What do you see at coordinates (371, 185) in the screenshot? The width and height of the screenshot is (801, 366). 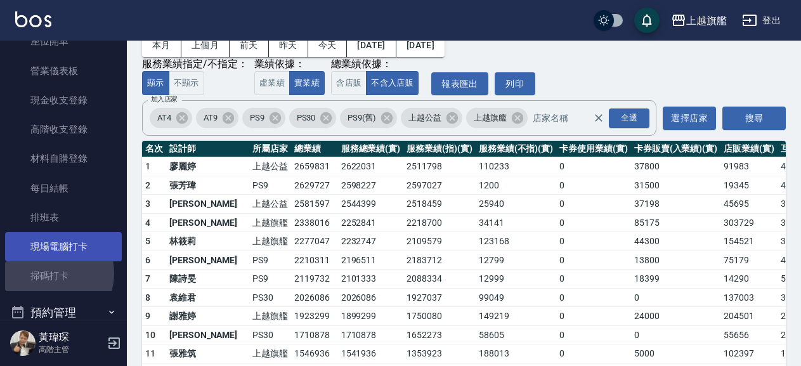 I see `td: 2598227` at bounding box center [371, 185].